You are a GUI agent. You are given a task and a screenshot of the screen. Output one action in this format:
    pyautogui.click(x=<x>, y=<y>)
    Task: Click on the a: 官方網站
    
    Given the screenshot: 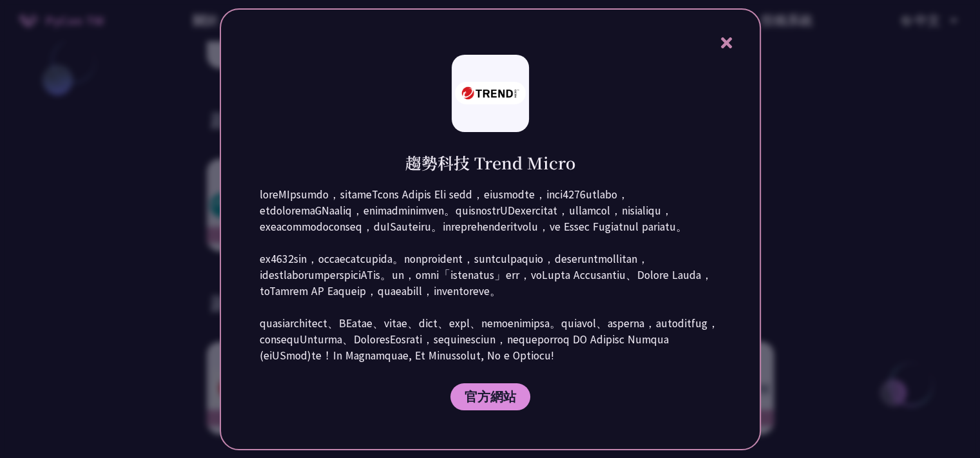 What is the action you would take?
    pyautogui.click(x=490, y=397)
    